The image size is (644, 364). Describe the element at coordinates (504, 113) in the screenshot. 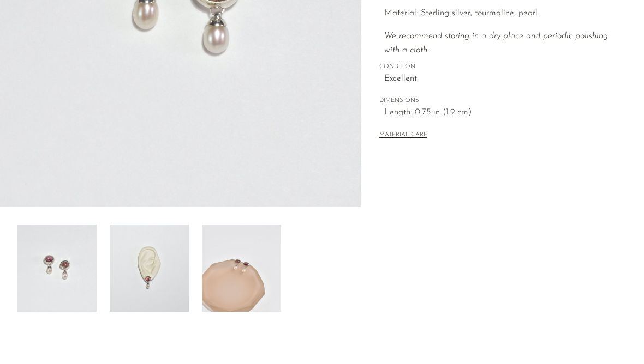

I see `span: Length: 0.75 in (1.9 cm)` at that location.